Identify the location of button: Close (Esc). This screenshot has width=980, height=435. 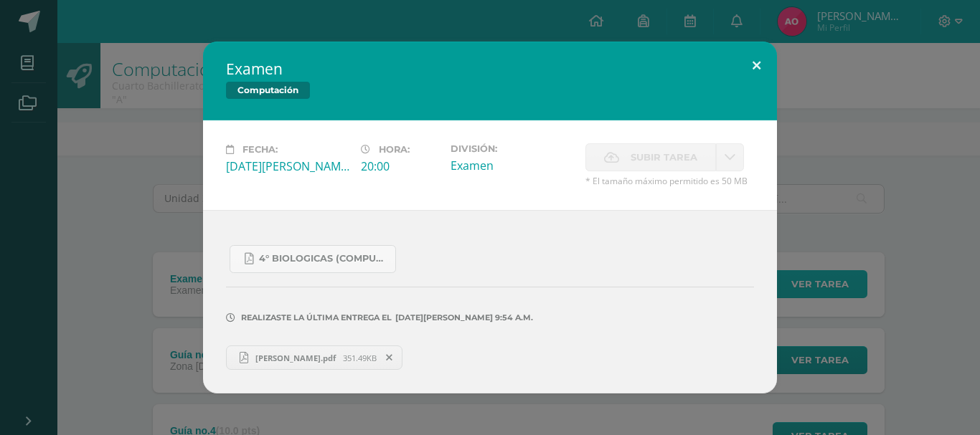
(756, 66).